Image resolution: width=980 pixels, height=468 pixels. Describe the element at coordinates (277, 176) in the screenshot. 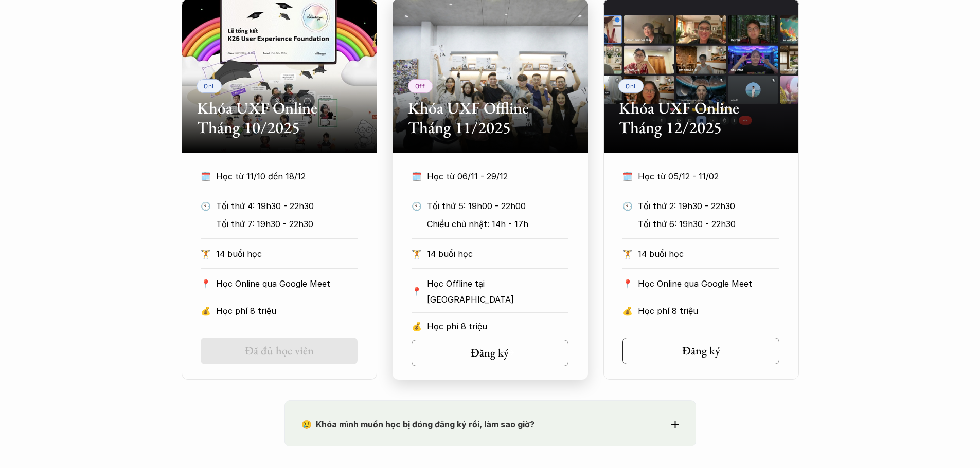

I see `p: Học từ 11/10 đến 18/12` at that location.